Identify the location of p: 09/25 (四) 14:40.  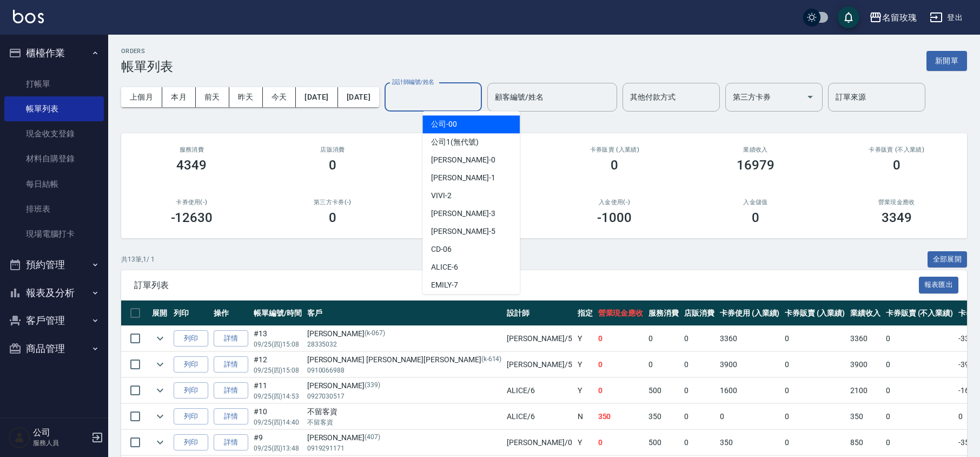
(278, 422).